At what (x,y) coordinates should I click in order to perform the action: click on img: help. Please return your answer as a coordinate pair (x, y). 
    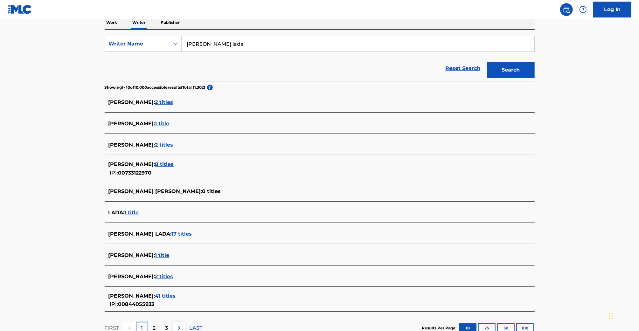
    Looking at the image, I should click on (583, 10).